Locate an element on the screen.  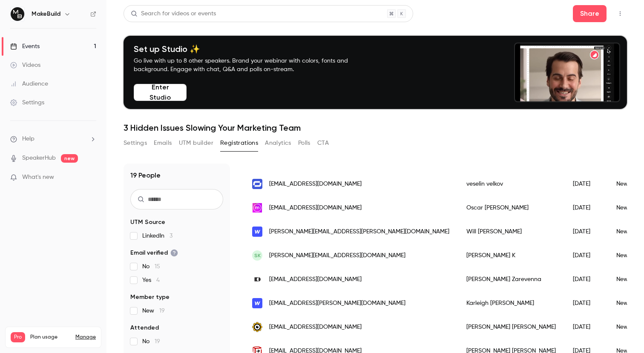
li: help-dropdown-opener is located at coordinates (53, 139).